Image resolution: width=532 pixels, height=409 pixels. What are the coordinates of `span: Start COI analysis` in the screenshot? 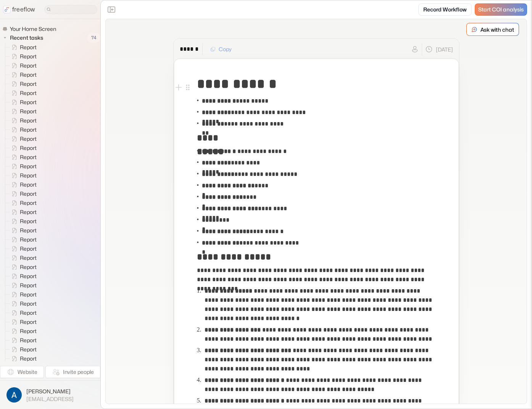 It's located at (501, 10).